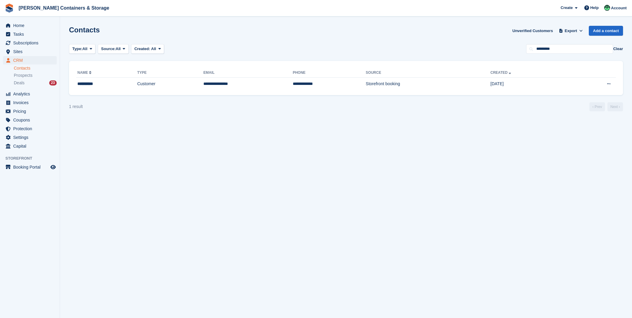  What do you see at coordinates (170, 84) in the screenshot?
I see `td: Customer` at bounding box center [170, 84].